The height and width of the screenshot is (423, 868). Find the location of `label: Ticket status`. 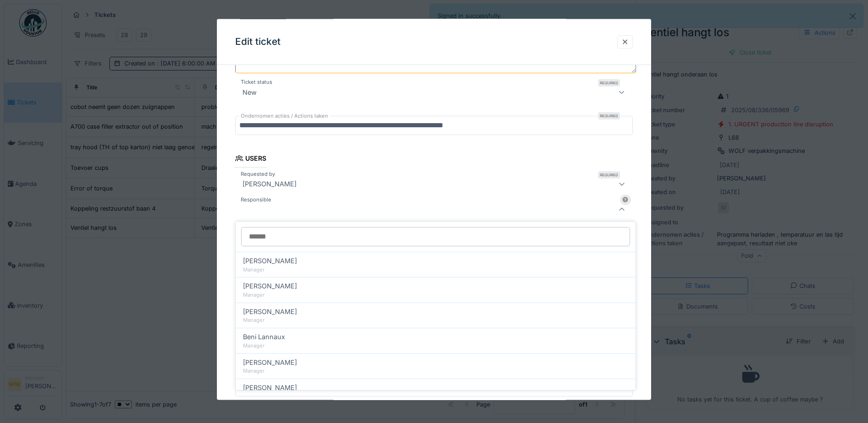

label: Ticket status is located at coordinates (256, 82).